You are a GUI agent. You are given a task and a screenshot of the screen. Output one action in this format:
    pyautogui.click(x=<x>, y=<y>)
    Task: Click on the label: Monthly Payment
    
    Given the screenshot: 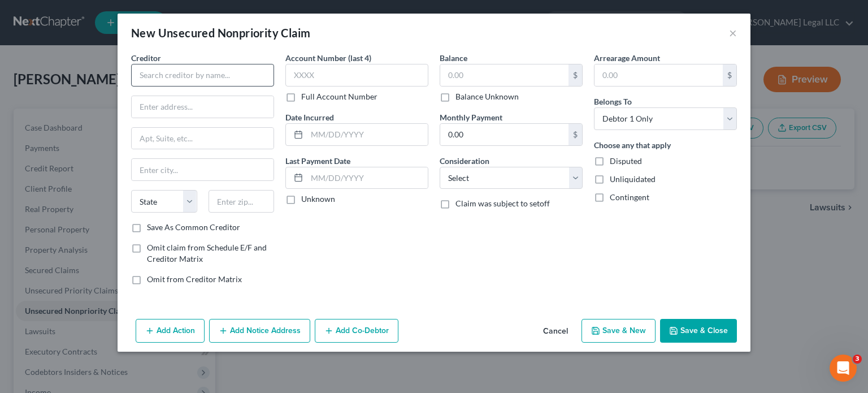 What is the action you would take?
    pyautogui.click(x=470, y=117)
    